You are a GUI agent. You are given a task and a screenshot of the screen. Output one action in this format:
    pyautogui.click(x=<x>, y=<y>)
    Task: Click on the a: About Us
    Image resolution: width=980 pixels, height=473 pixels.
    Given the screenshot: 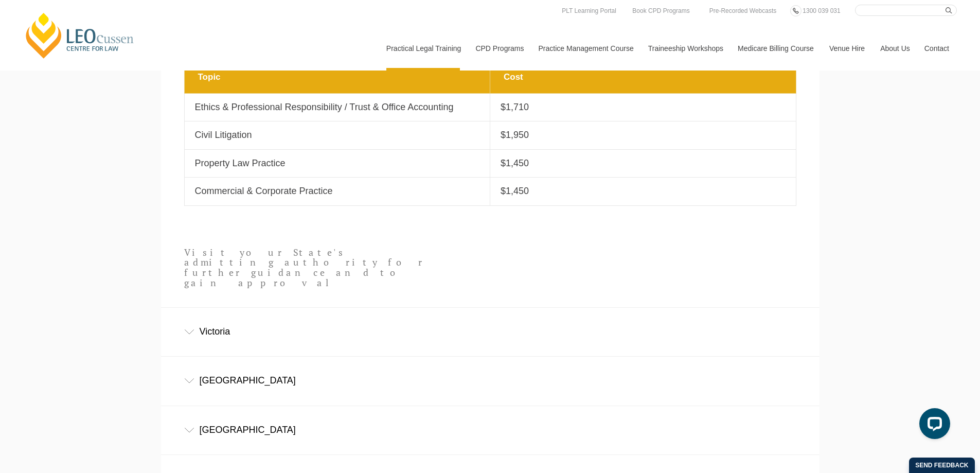 What is the action you would take?
    pyautogui.click(x=895, y=48)
    